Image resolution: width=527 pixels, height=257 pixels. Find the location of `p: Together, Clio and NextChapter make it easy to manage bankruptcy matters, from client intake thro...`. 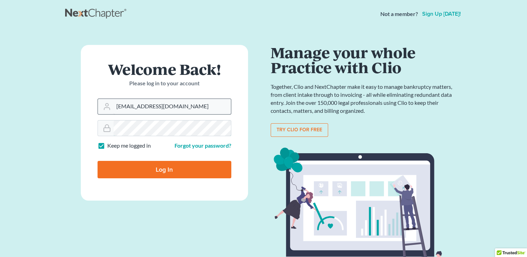

p: Together, Clio and NextChapter make it easy to manage bankruptcy matters, from client intake thro... is located at coordinates (363, 99).